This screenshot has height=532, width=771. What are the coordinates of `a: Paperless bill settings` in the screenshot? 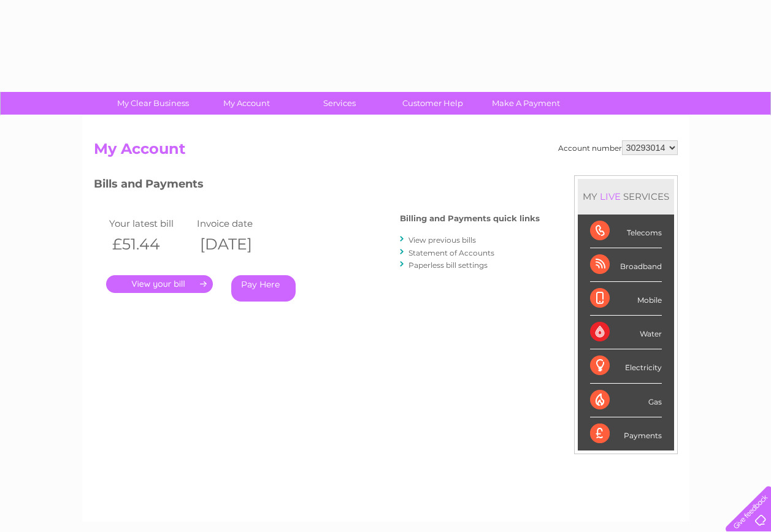 It's located at (447, 265).